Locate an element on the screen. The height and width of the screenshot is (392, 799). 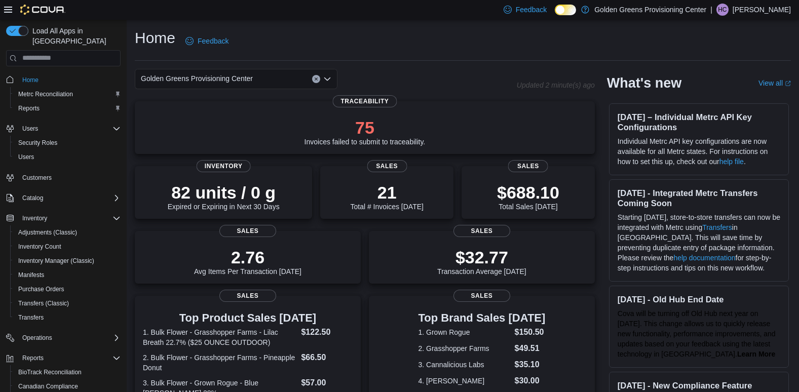
a: Adjustments (Classic) is located at coordinates (48, 233).